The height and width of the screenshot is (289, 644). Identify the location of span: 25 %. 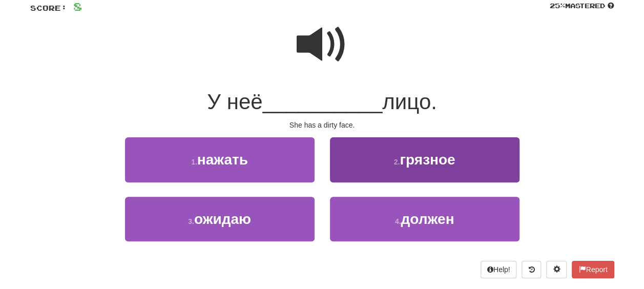
(557, 6).